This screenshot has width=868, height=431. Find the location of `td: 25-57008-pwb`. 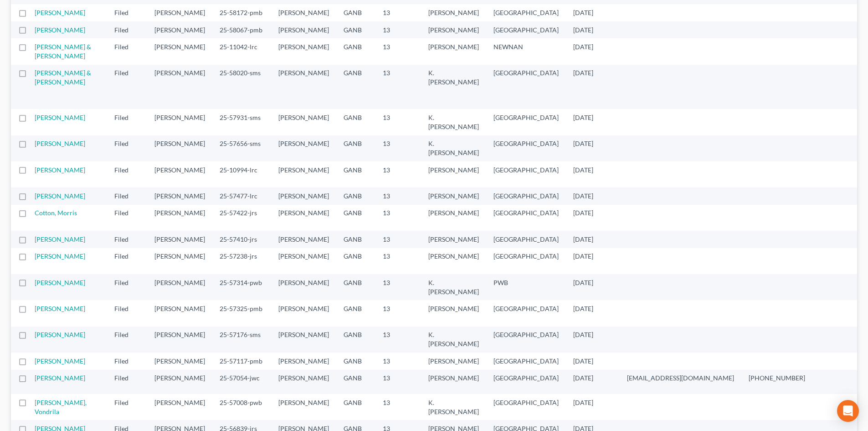

td: 25-57008-pwb is located at coordinates (241, 407).